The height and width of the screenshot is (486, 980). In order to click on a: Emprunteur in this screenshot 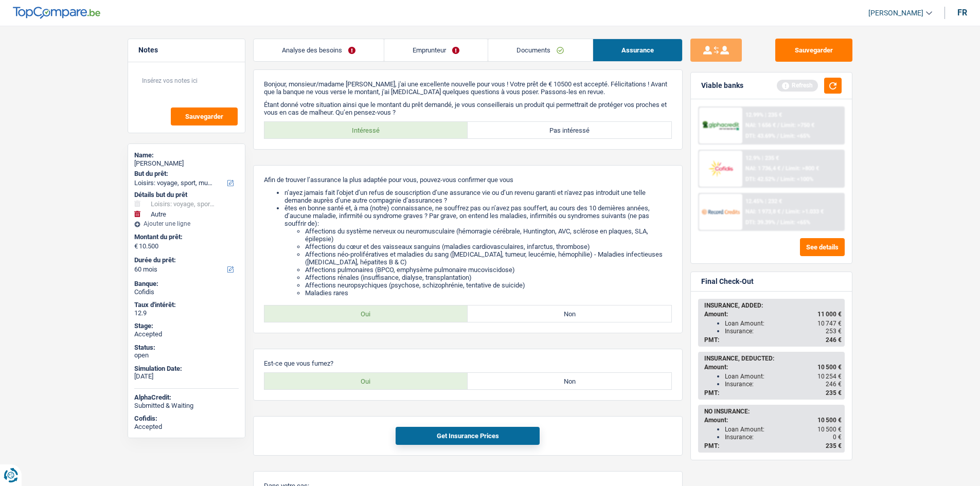, I will do `click(435, 50)`.